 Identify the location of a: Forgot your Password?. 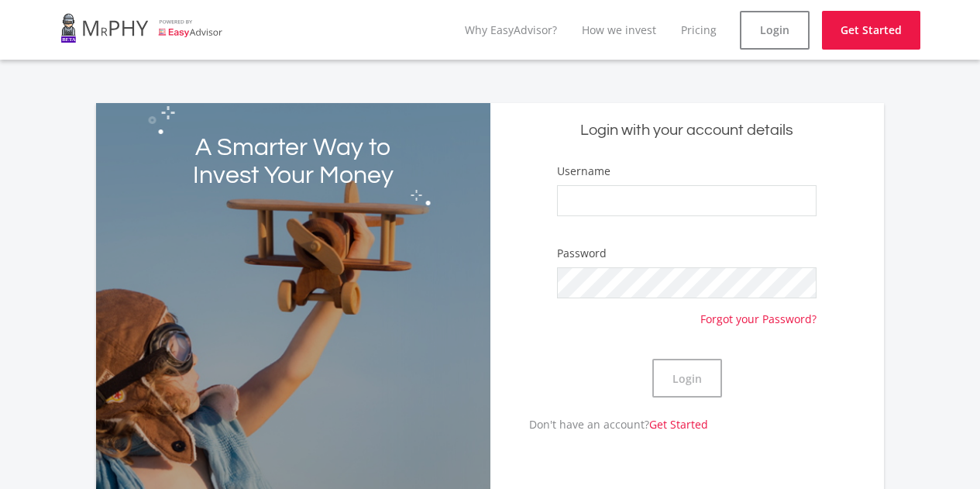
(759, 312).